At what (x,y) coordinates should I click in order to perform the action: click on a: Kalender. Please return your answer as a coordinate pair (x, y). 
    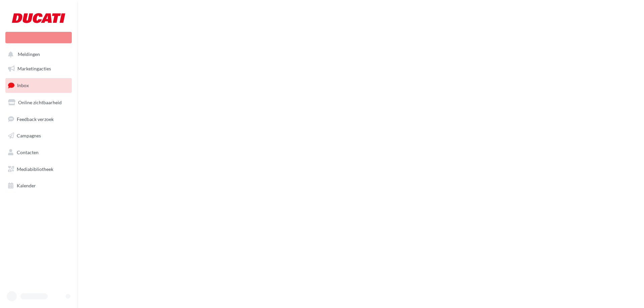
    Looking at the image, I should click on (39, 185).